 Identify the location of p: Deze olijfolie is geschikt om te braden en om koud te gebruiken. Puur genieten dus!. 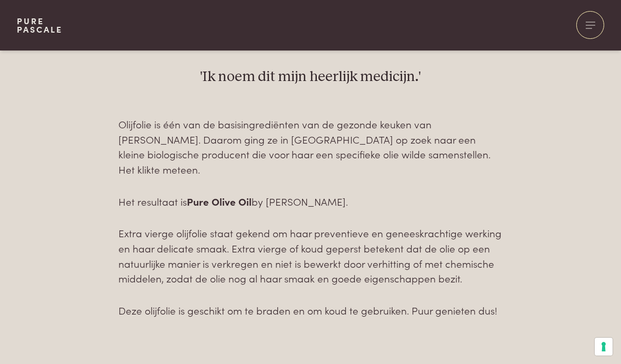
(310, 310).